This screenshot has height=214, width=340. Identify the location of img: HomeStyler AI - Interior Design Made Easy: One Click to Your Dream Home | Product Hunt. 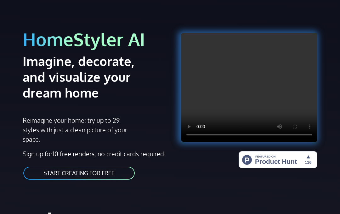
(278, 159).